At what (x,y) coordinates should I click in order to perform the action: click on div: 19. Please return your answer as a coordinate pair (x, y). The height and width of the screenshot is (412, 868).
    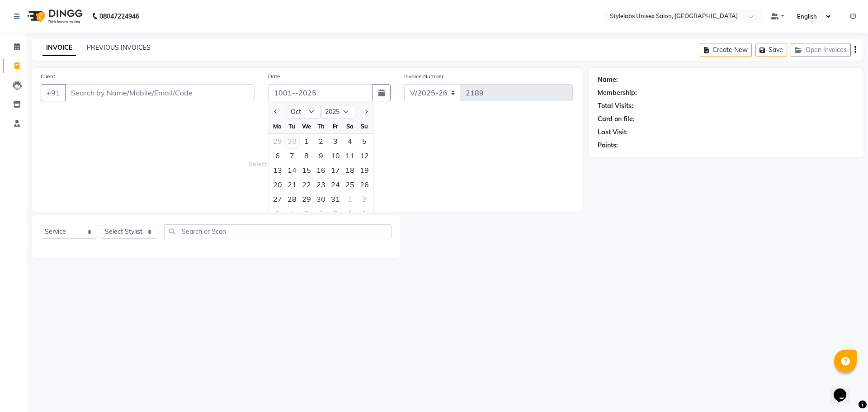
    Looking at the image, I should click on (364, 170).